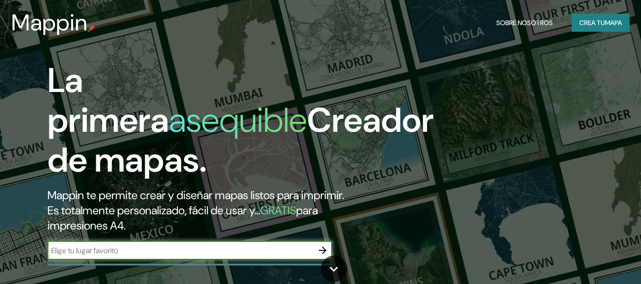 The image size is (641, 284). Describe the element at coordinates (613, 23) in the screenshot. I see `font: mapa` at that location.